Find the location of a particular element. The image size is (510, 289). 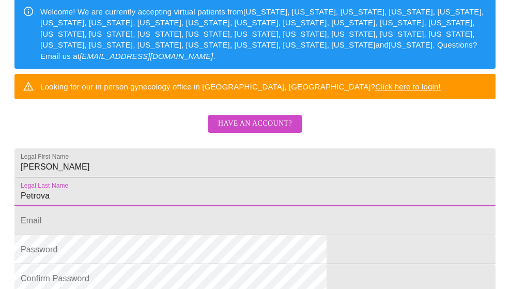

a: Click here to login! is located at coordinates (408, 86).